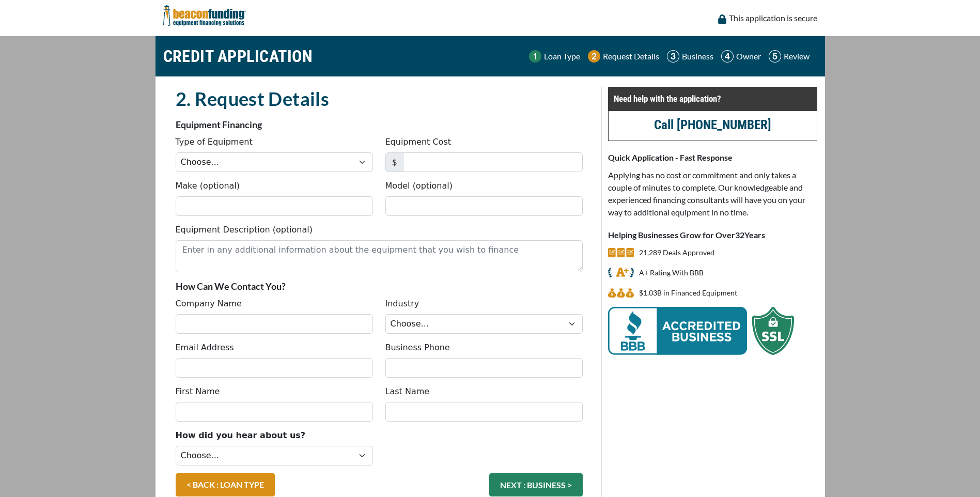 This screenshot has height=497, width=980. Describe the element at coordinates (594, 56) in the screenshot. I see `img: Step 2` at that location.